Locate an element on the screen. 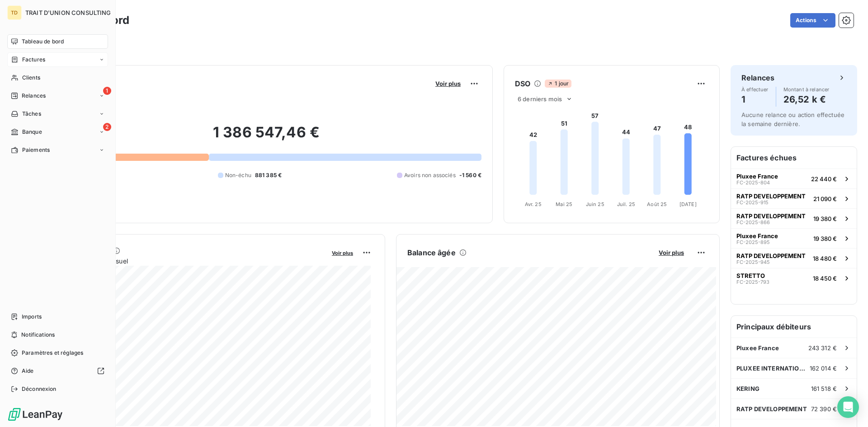 Image resolution: width=868 pixels, height=427 pixels. span: 161 518 € is located at coordinates (824, 388).